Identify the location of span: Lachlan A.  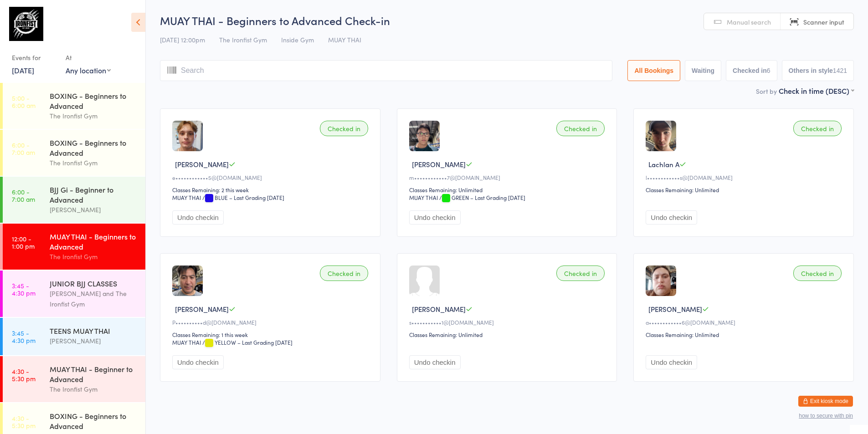
(664, 164).